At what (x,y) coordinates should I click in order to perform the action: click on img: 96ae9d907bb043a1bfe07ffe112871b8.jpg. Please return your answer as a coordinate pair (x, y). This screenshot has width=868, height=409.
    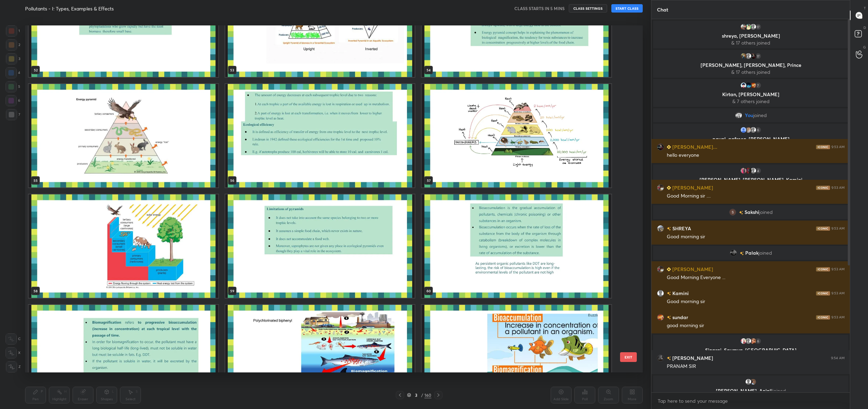
    Looking at the image, I should click on (744, 130).